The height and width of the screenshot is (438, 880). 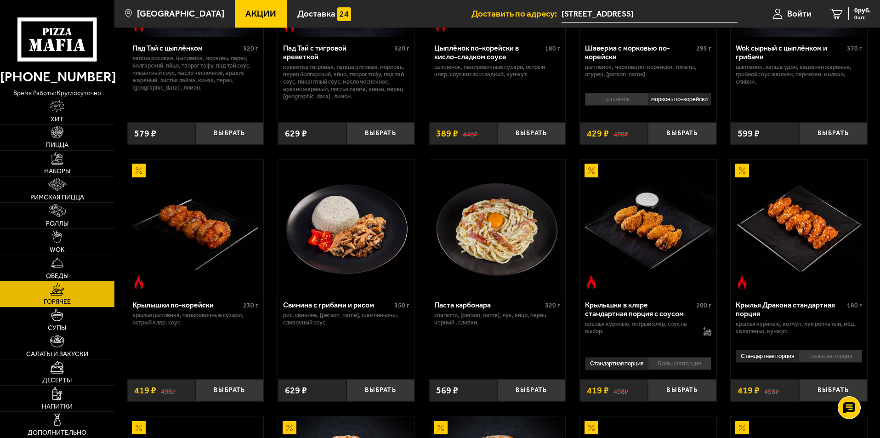 I want to click on span: Обеды, so click(x=57, y=276).